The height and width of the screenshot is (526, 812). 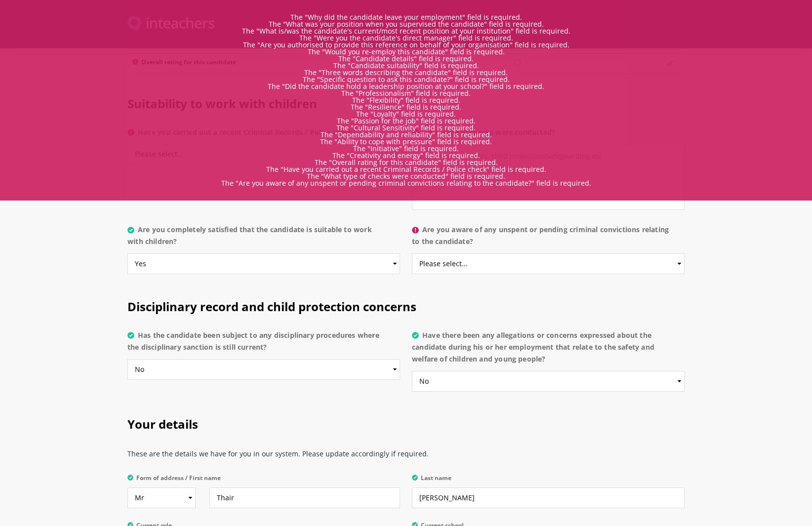 What do you see at coordinates (548, 481) in the screenshot?
I see `label: Last name` at bounding box center [548, 481].